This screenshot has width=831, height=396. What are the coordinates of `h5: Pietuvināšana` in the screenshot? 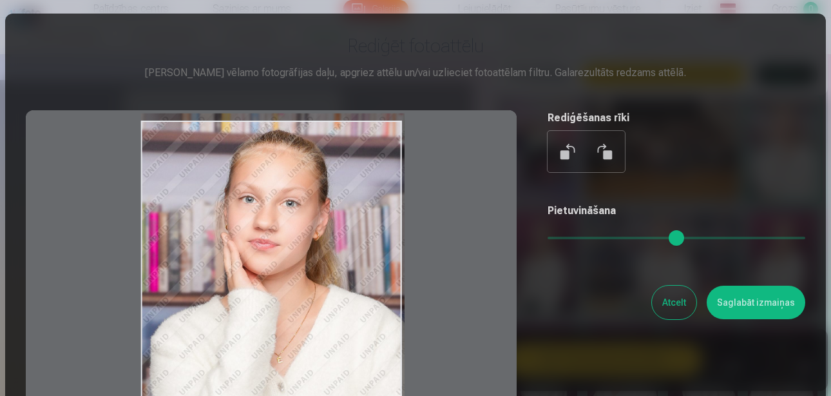 It's located at (677, 211).